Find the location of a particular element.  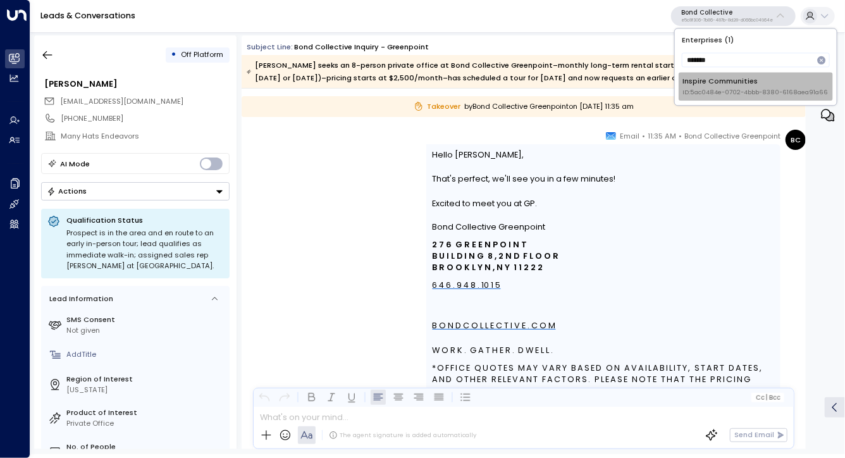

div: Not given is located at coordinates (145, 330).